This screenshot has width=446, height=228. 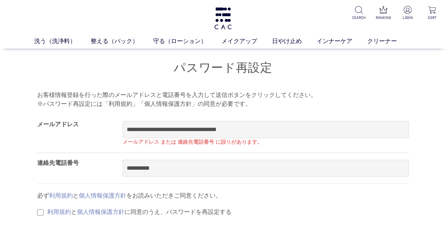 What do you see at coordinates (408, 13) in the screenshot?
I see `a: LOGIN` at bounding box center [408, 13].